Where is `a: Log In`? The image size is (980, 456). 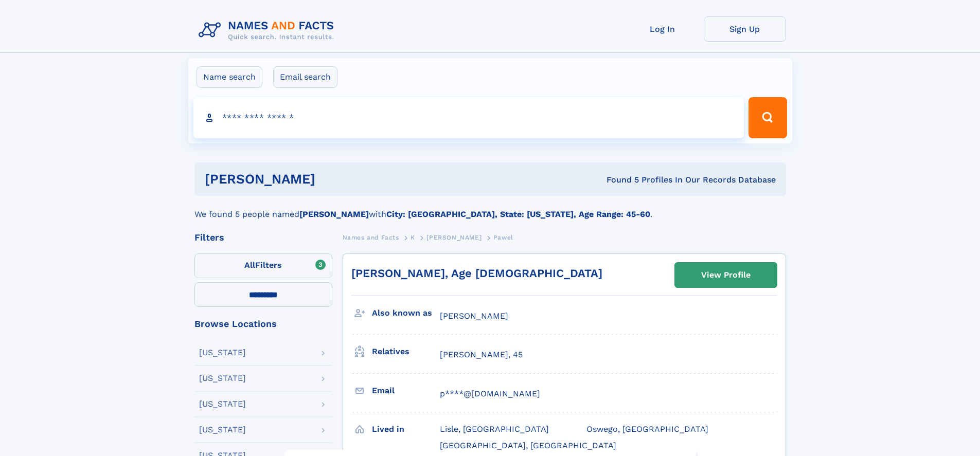 a: Log In is located at coordinates (662, 29).